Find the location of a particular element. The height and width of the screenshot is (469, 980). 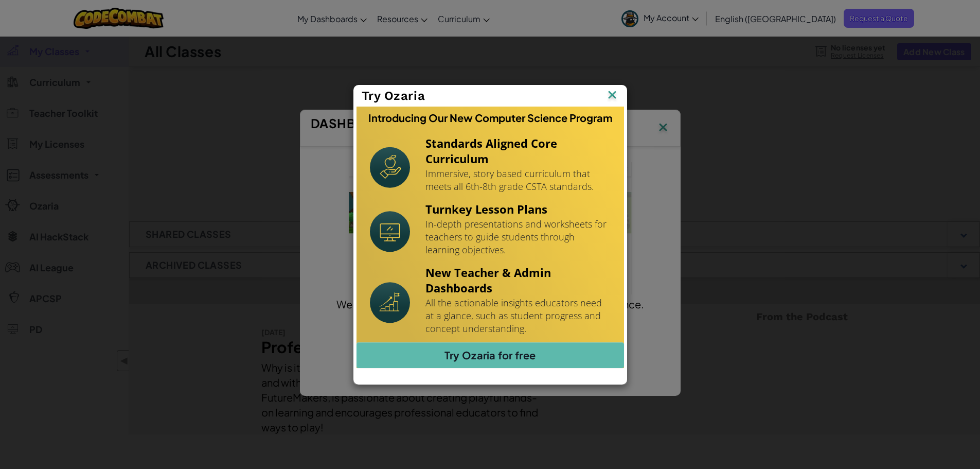

p: All the actionable insights educators need at a glance, such as student progress and concept unde... is located at coordinates (518, 315).